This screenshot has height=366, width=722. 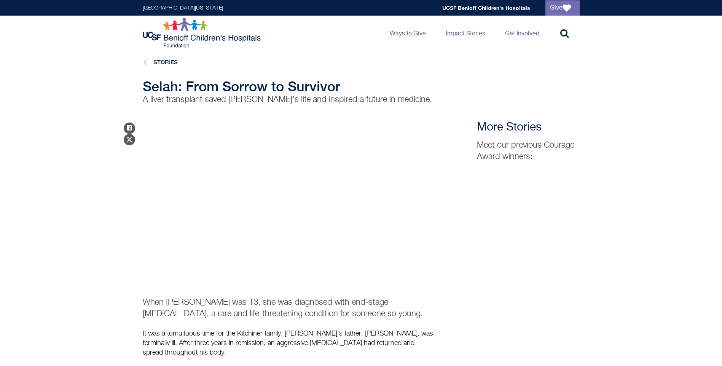 What do you see at coordinates (466, 33) in the screenshot?
I see `a: Impact Stories` at bounding box center [466, 33].